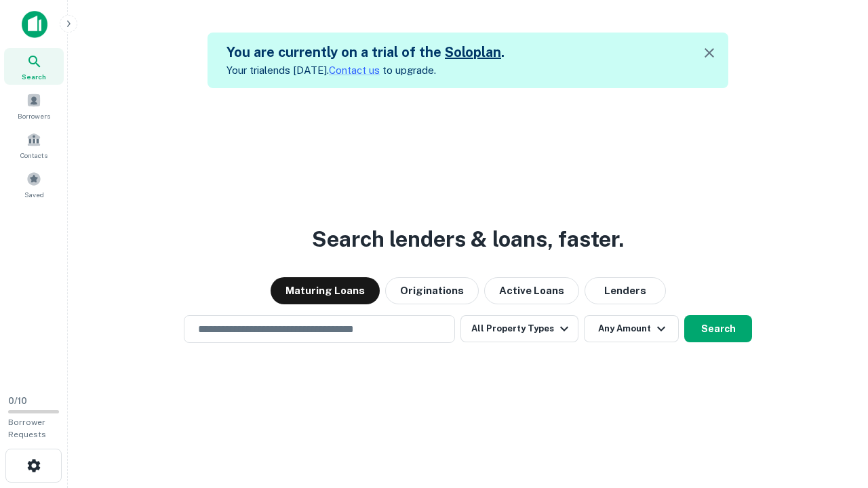 The width and height of the screenshot is (868, 488). Describe the element at coordinates (34, 66) in the screenshot. I see `div: Search` at that location.